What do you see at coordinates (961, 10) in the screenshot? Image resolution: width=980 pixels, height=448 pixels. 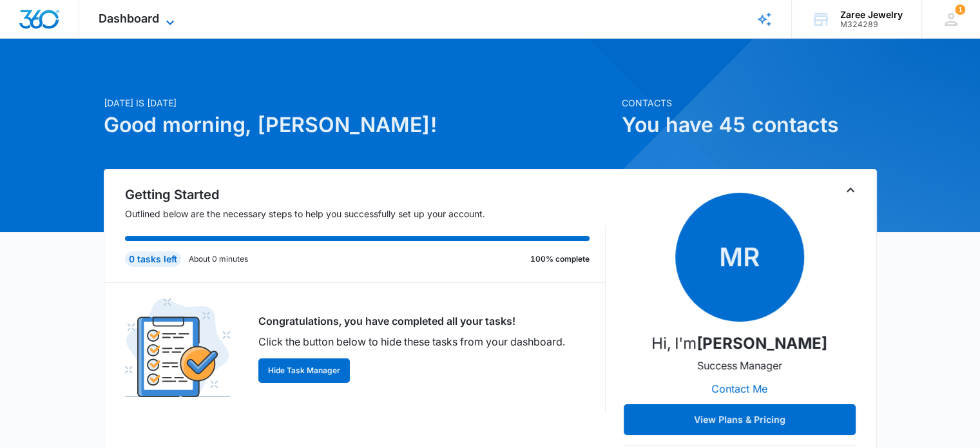 I see `span: 1` at bounding box center [961, 10].